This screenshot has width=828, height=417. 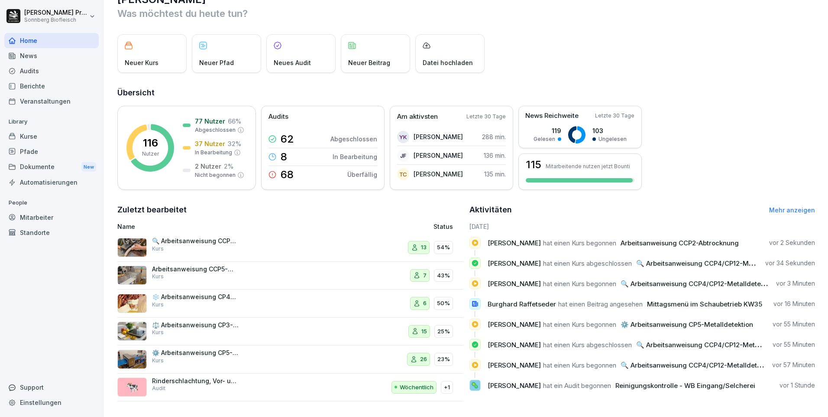 What do you see at coordinates (794, 365) in the screenshot?
I see `p: vor 57 Minuten` at bounding box center [794, 365].